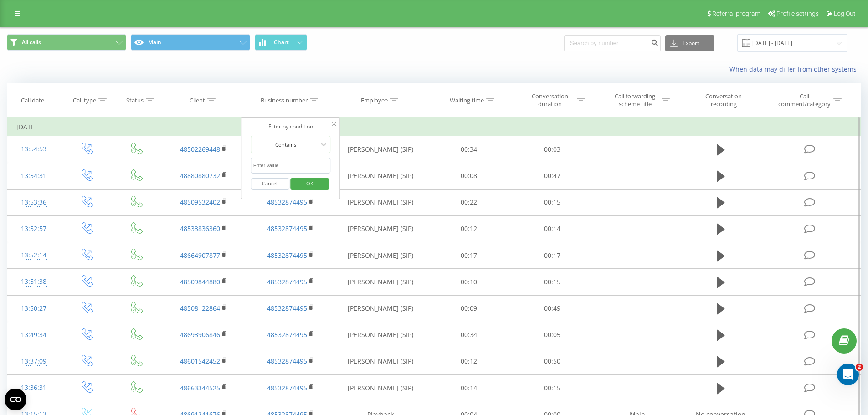 The width and height of the screenshot is (868, 415). Describe the element at coordinates (291, 165) in the screenshot. I see `input: Enter value` at that location.